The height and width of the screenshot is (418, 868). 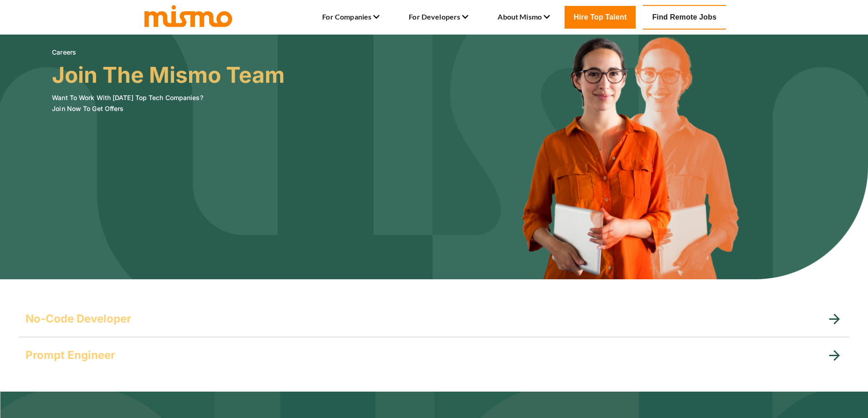 What do you see at coordinates (434, 355) in the screenshot?
I see `div: Prompt Engineer` at bounding box center [434, 355].